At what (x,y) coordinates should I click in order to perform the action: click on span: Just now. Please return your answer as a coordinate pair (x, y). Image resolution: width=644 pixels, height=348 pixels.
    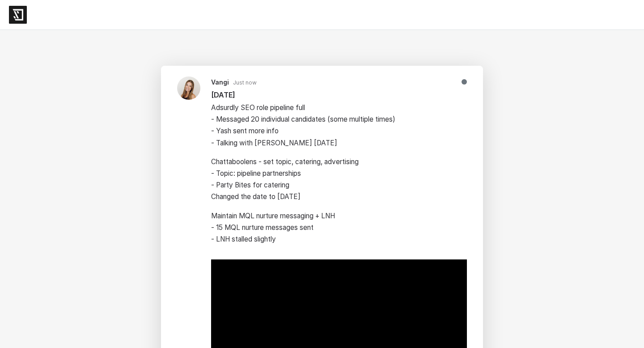
    Looking at the image, I should click on (245, 82).